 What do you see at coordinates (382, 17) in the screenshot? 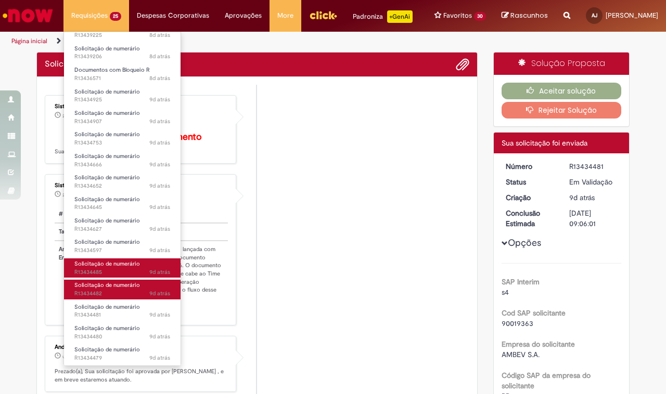
I see `div: Padroniza` at bounding box center [382, 17].